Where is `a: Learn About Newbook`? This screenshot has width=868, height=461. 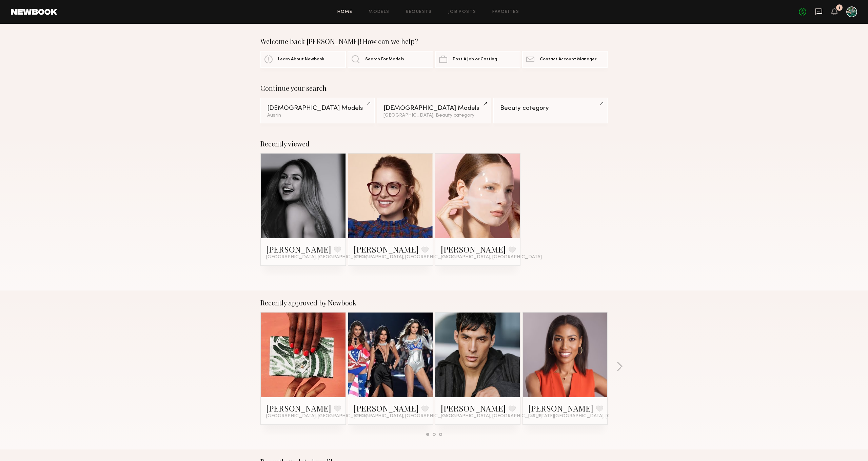 a: Learn About Newbook is located at coordinates (303, 59).